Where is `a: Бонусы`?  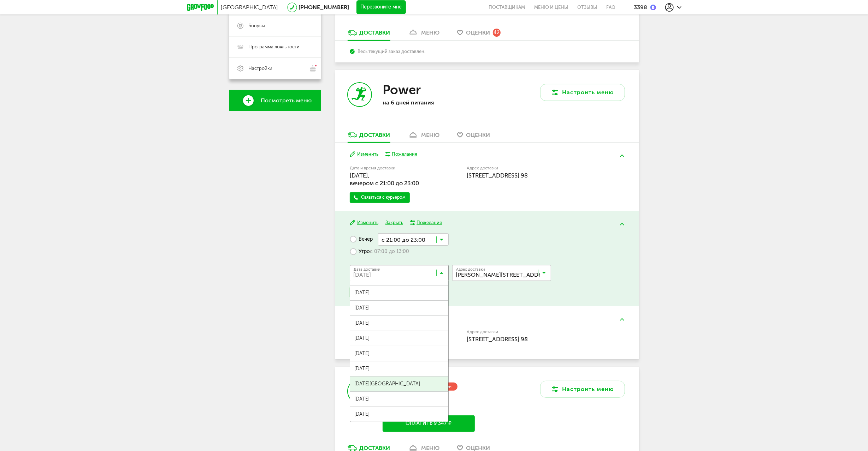 a: Бонусы is located at coordinates (275, 26).